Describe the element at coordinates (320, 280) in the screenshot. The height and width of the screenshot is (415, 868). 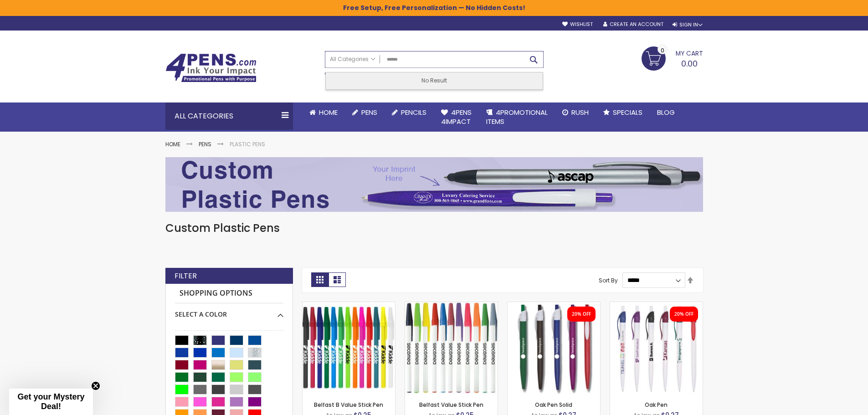
I see `strong: Grid` at that location.